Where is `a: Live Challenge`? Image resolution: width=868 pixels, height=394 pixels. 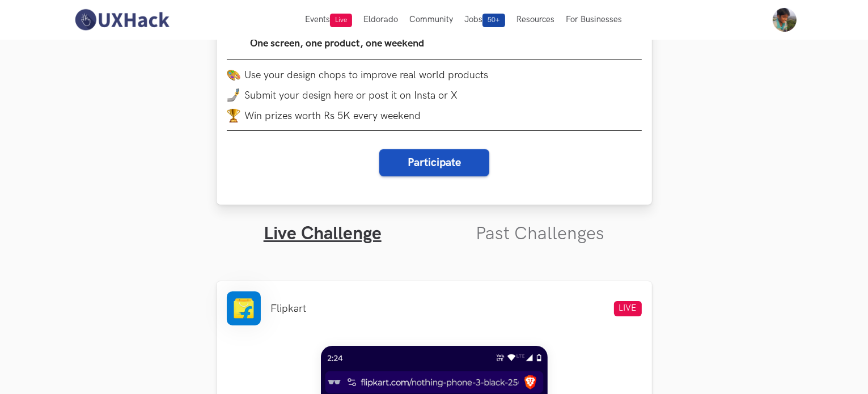 a: Live Challenge is located at coordinates (323, 233).